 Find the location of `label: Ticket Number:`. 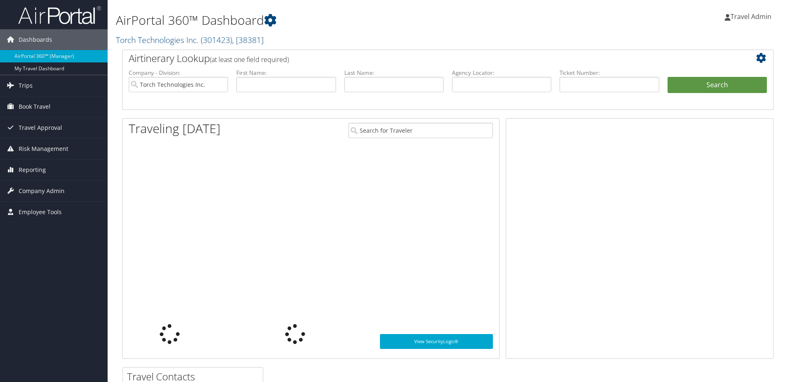

label: Ticket Number: is located at coordinates (609, 73).